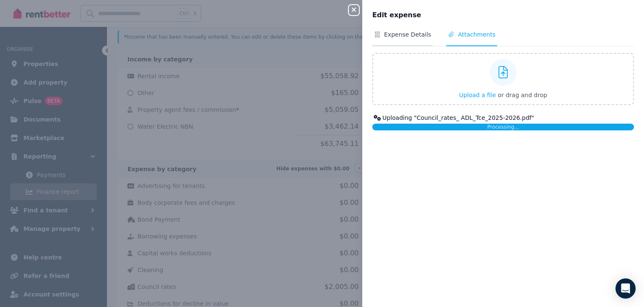 The height and width of the screenshot is (307, 644). What do you see at coordinates (626, 288) in the screenshot?
I see `div: Open Intercom Messenger` at bounding box center [626, 288].